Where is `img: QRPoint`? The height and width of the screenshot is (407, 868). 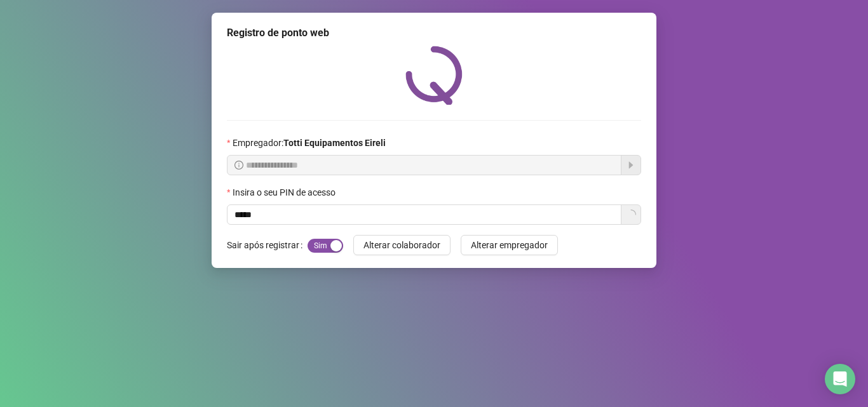
img: QRPoint is located at coordinates (434, 75).